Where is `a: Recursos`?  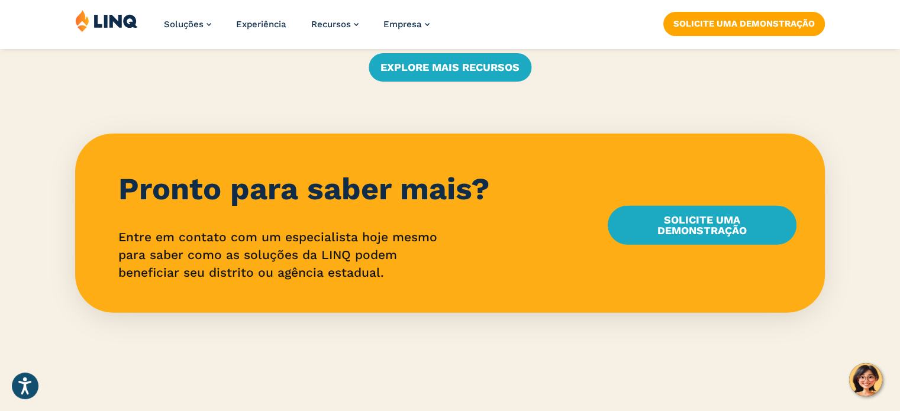
a: Recursos is located at coordinates (335, 24).